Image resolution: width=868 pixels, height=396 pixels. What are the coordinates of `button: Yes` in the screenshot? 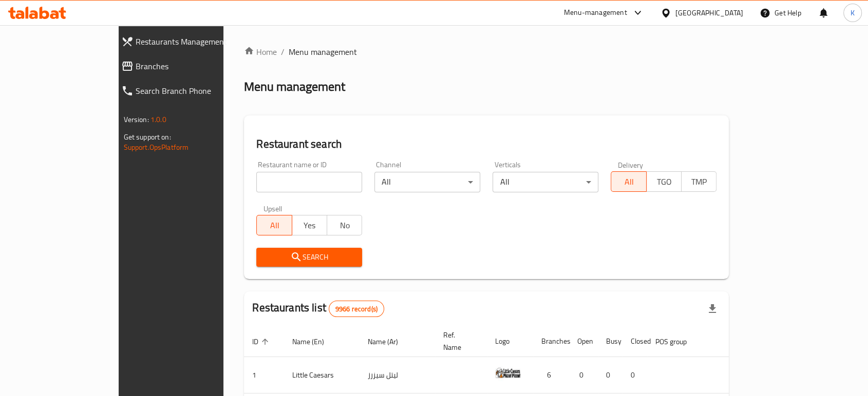 It's located at (309, 225).